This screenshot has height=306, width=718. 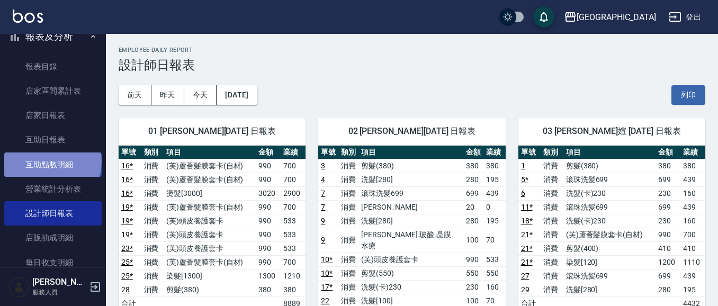 What do you see at coordinates (53, 67) in the screenshot?
I see `a: 報表目錄` at bounding box center [53, 67].